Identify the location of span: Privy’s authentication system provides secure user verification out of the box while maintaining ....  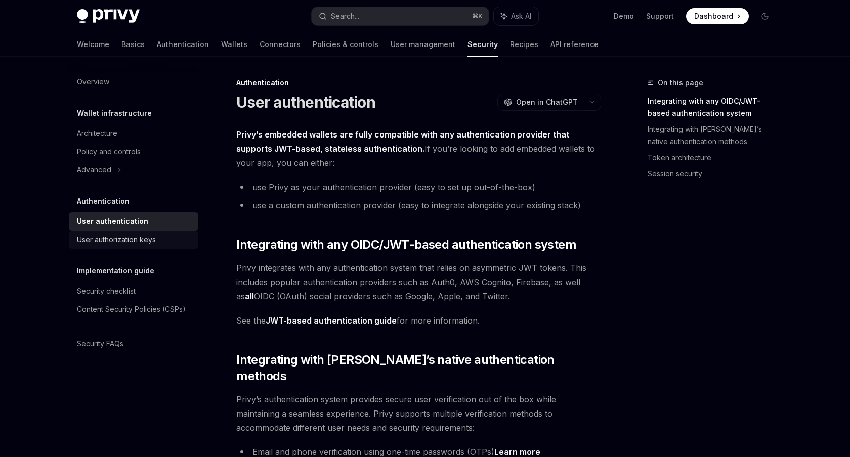
(418, 414).